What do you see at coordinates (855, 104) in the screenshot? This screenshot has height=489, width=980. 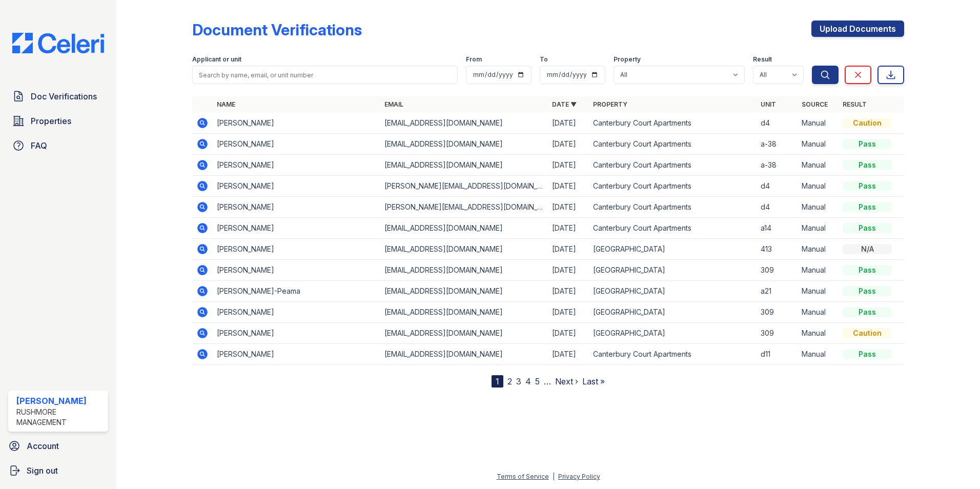 I see `a: Result` at bounding box center [855, 104].